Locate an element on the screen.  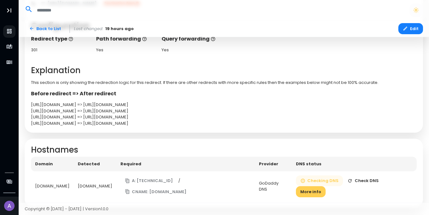
th: DNS status is located at coordinates (354, 164).